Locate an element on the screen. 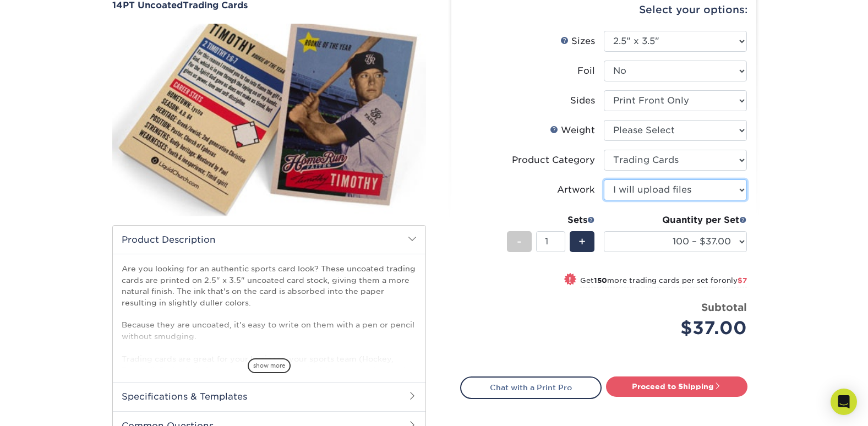 The width and height of the screenshot is (868, 426). span: $7 is located at coordinates (742, 280).